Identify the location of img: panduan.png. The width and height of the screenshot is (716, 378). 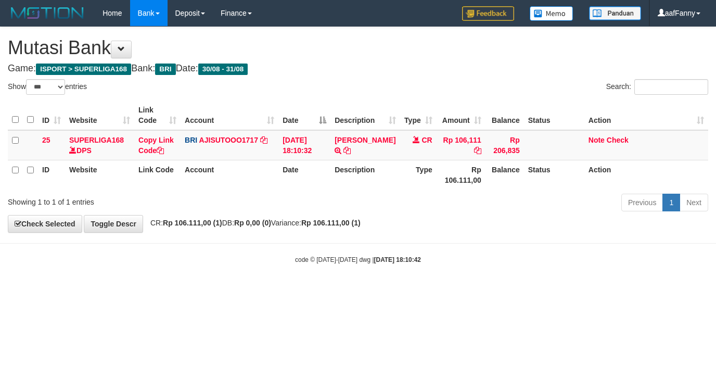
(615, 13).